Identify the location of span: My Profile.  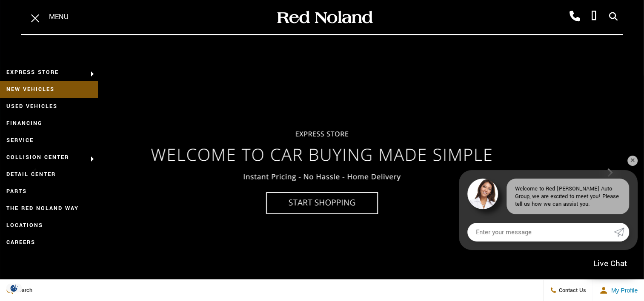
(623, 290).